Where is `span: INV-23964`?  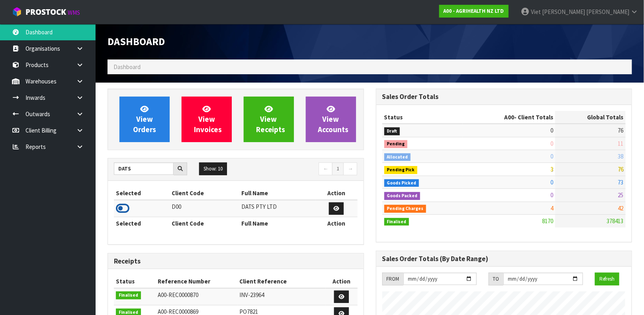
span: INV-23964 is located at coordinates (252, 294).